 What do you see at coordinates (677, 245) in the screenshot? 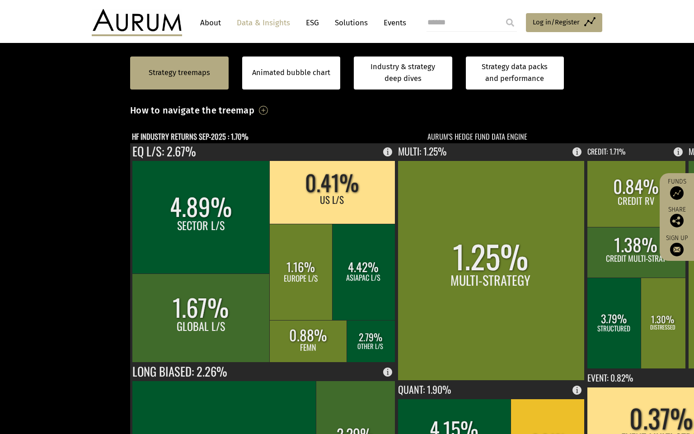
I see `a: Sign up` at bounding box center [677, 245].